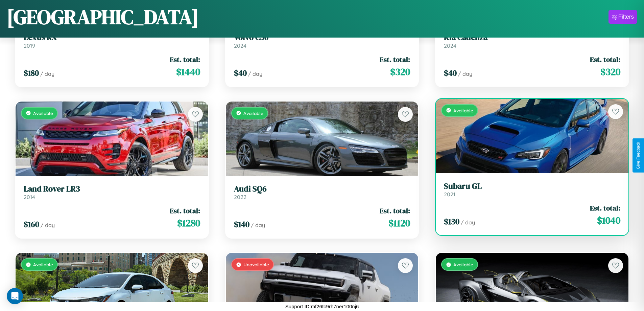 Image resolution: width=644 pixels, height=311 pixels. What do you see at coordinates (609, 221) in the screenshot?
I see `span: $ 1040` at bounding box center [609, 221].